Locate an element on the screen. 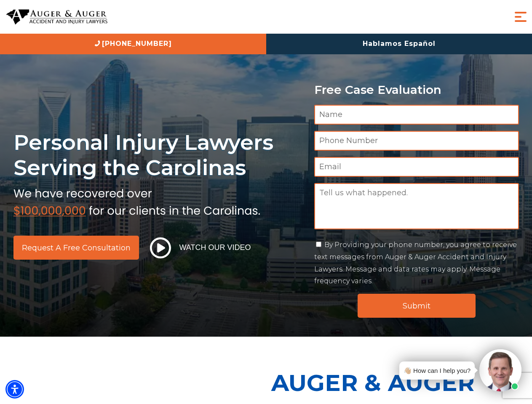  input: Name is located at coordinates (417, 114).